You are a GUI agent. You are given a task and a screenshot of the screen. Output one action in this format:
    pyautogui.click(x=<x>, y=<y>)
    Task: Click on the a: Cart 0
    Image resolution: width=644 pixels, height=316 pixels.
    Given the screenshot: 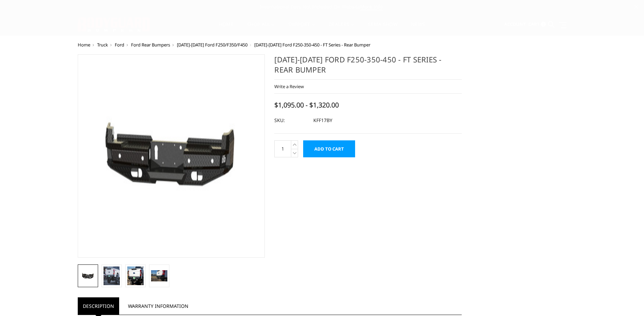 What is the action you would take?
    pyautogui.click(x=537, y=24)
    